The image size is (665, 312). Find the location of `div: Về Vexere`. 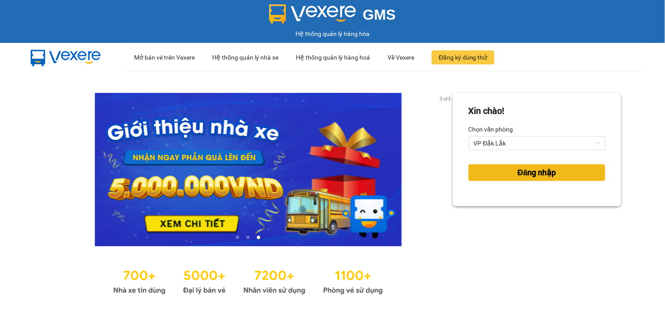

div: Về Vexere is located at coordinates (401, 57).